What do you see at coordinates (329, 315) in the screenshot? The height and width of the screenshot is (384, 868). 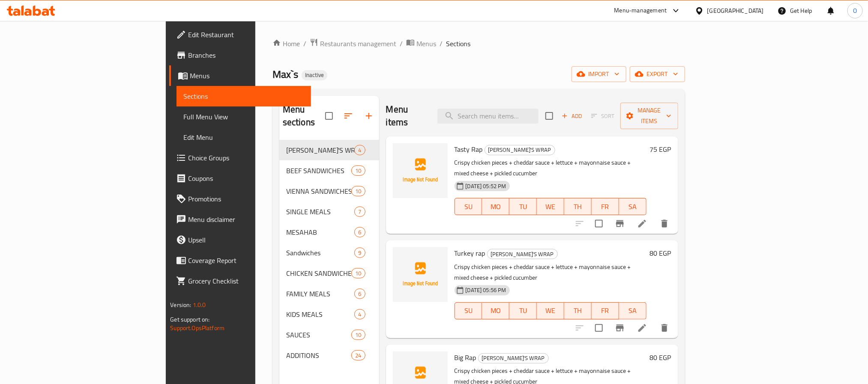 I see `div: KIDS MEALS4` at bounding box center [329, 315].